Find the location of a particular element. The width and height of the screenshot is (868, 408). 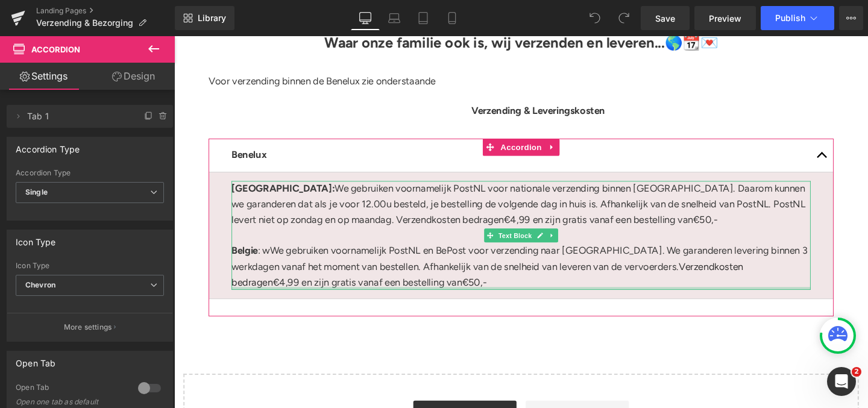

span: Tab 1 is located at coordinates (77, 117).